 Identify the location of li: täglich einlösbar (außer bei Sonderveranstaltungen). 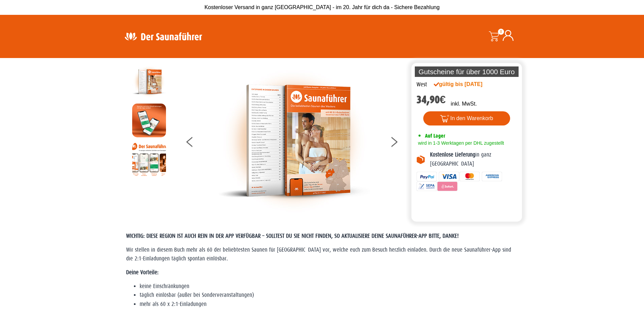
(329, 295).